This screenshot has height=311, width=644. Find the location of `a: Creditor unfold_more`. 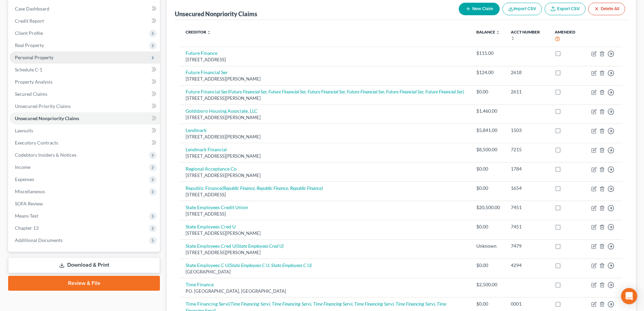

a: Creditor unfold_more is located at coordinates (198, 32).